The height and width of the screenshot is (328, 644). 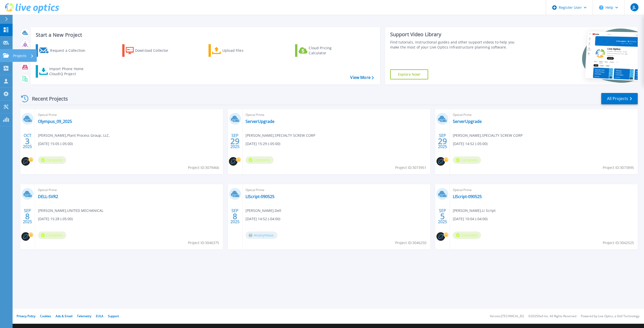 I want to click on a: EULA, so click(x=100, y=316).